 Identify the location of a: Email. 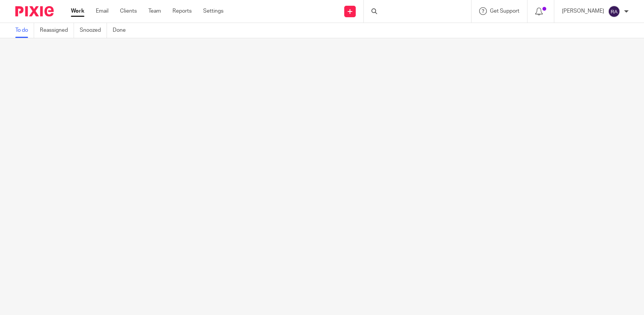
(102, 11).